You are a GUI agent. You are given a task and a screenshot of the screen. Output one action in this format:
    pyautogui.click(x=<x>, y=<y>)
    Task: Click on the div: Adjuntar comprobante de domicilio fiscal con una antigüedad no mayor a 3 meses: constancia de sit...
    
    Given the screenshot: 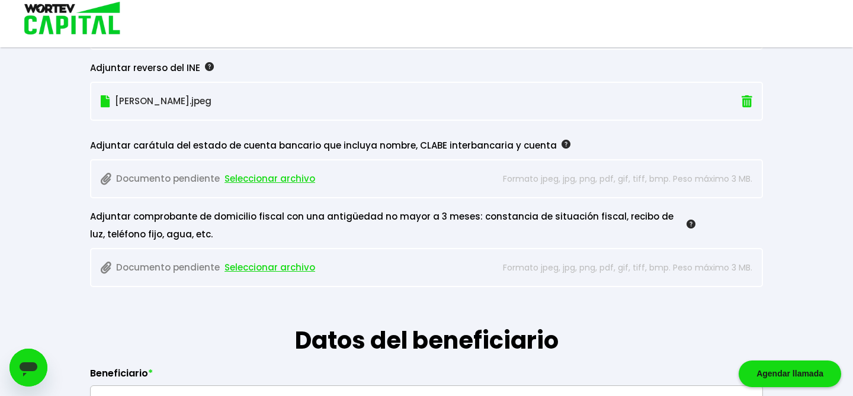 What is the action you would take?
    pyautogui.click(x=393, y=226)
    